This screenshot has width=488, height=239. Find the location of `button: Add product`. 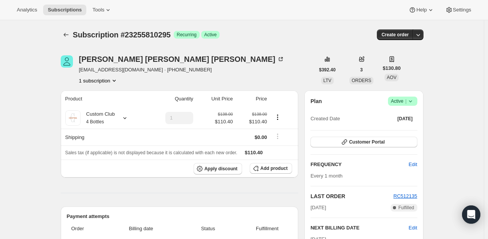

button: Add product is located at coordinates (271, 168).